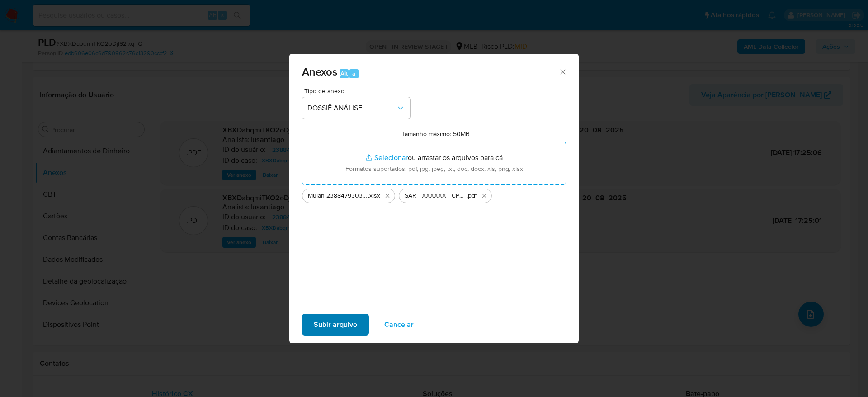 The image size is (868, 397). What do you see at coordinates (374, 196) in the screenshot?
I see `span: .xlsx` at bounding box center [374, 196].